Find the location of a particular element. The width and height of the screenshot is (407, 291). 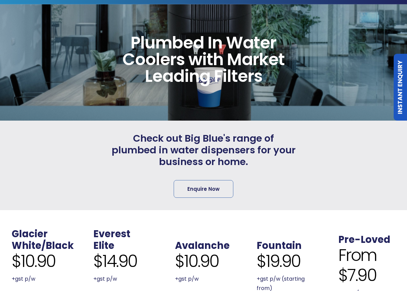

a: Instant Enquiry is located at coordinates (401, 87).